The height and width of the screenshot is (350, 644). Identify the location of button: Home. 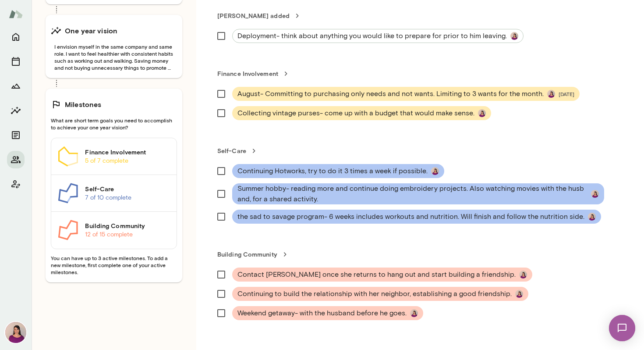
(16, 37).